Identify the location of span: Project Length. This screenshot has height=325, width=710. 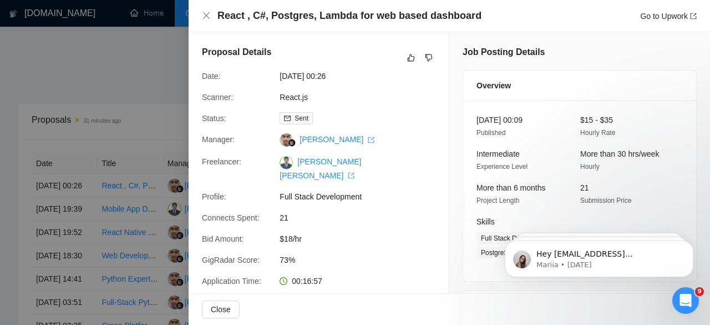
(498, 200).